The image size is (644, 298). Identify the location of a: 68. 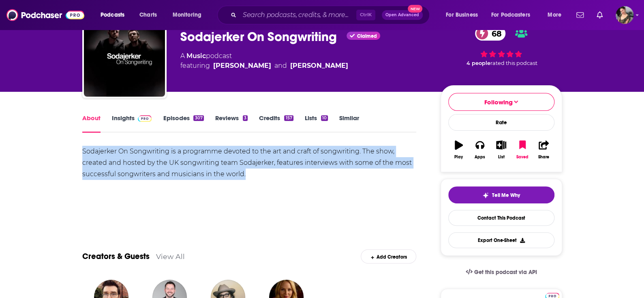
(490, 33).